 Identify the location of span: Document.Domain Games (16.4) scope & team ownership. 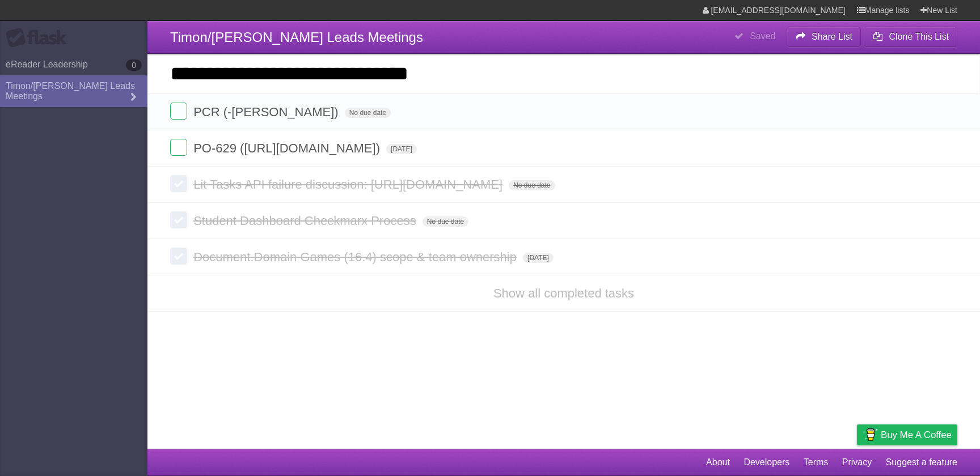
(356, 257).